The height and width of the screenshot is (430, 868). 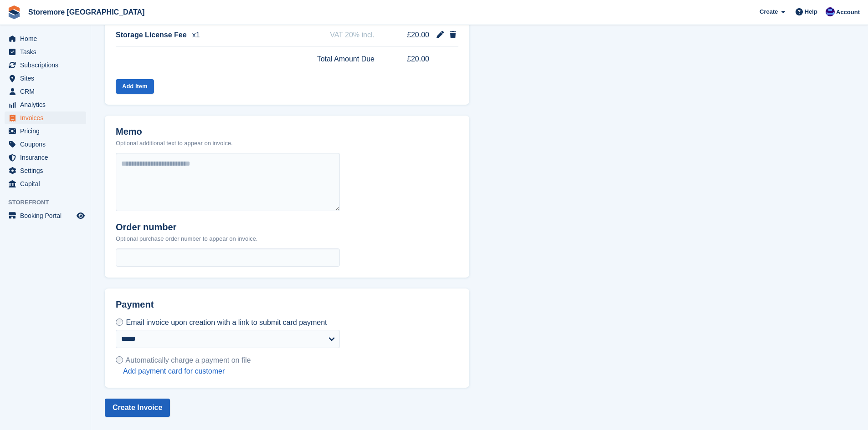 What do you see at coordinates (119, 322) in the screenshot?
I see `input: Email invoice upon creation with a link to submit card payment` at bounding box center [119, 322].